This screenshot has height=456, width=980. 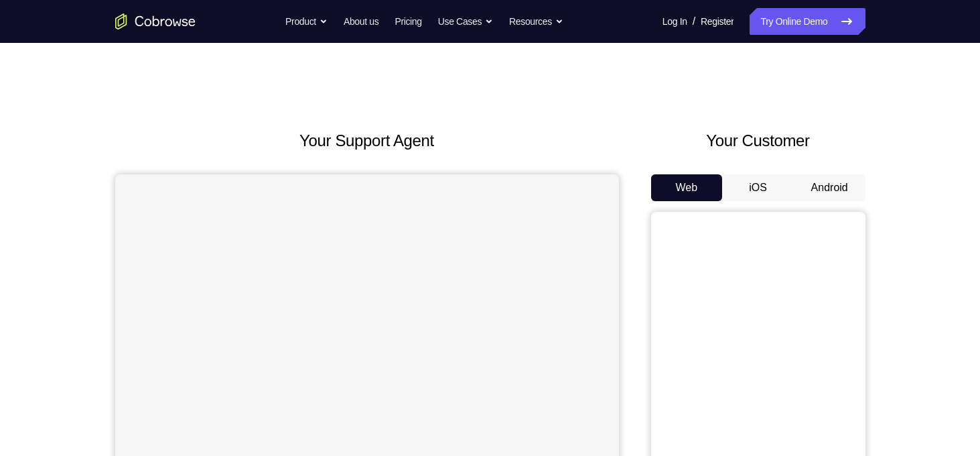 What do you see at coordinates (466, 22) in the screenshot?
I see `button: Use Cases` at bounding box center [466, 22].